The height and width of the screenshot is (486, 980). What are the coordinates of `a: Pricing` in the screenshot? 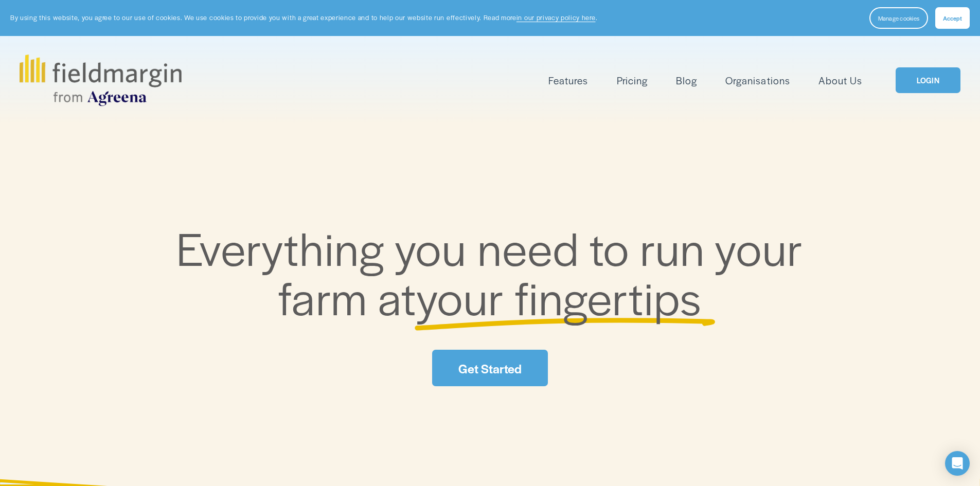 It's located at (632, 81).